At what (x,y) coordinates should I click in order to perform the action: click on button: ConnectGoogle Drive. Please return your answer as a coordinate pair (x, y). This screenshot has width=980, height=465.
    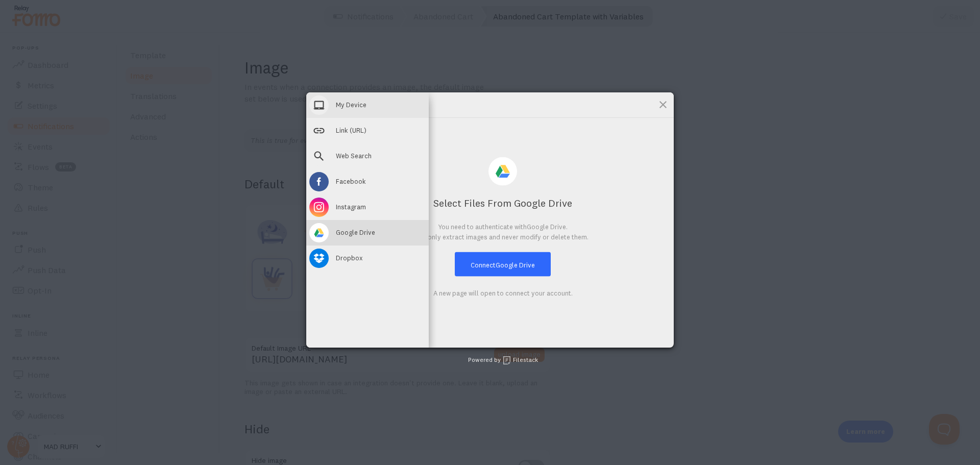
    Looking at the image, I should click on (503, 265).